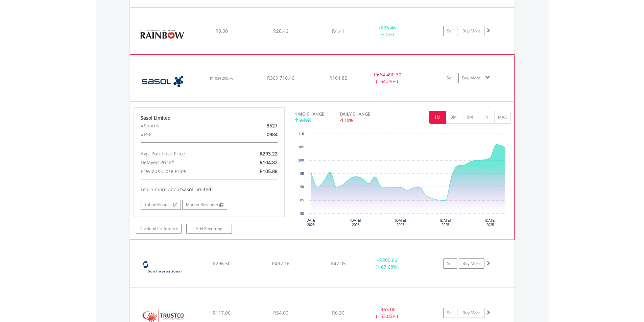  Describe the element at coordinates (185, 135) in the screenshot. I see `div: #FSR` at that location.